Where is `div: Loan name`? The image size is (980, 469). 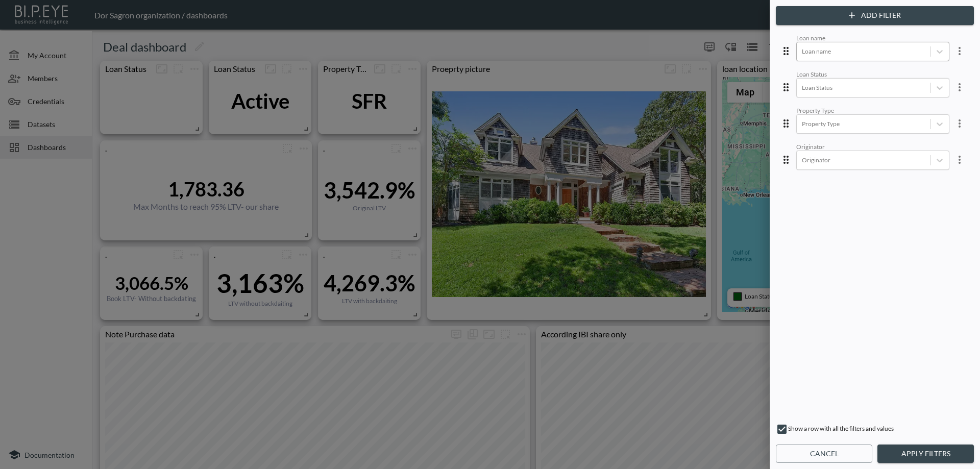
div: Loan name is located at coordinates (873, 38).